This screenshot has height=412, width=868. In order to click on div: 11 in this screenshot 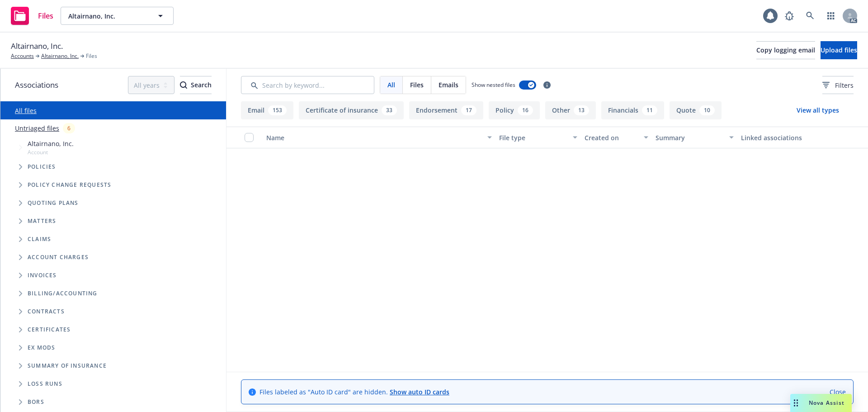, I will do `click(650, 110)`.